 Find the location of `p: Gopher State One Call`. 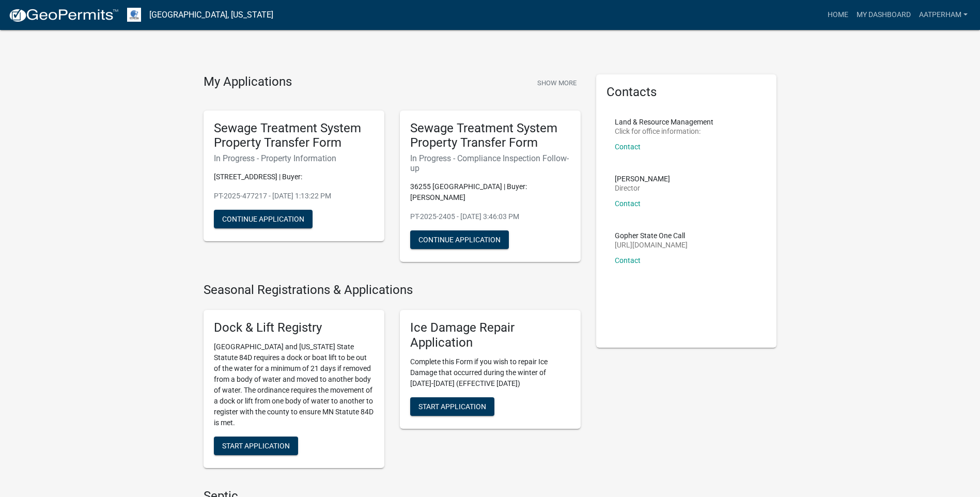

p: Gopher State One Call is located at coordinates (651, 236).